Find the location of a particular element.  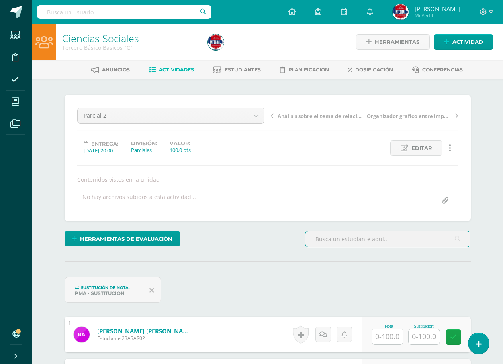

a: Estudiantes is located at coordinates (237, 70).